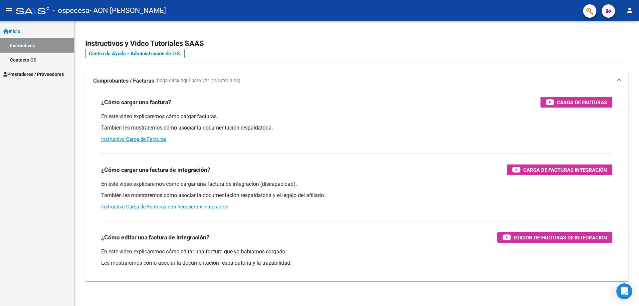 The height and width of the screenshot is (306, 639). Describe the element at coordinates (357, 195) in the screenshot. I see `p: También les mostraremos cómo asociar la documentación respaldatoria y el legajo del afiliado.` at that location.